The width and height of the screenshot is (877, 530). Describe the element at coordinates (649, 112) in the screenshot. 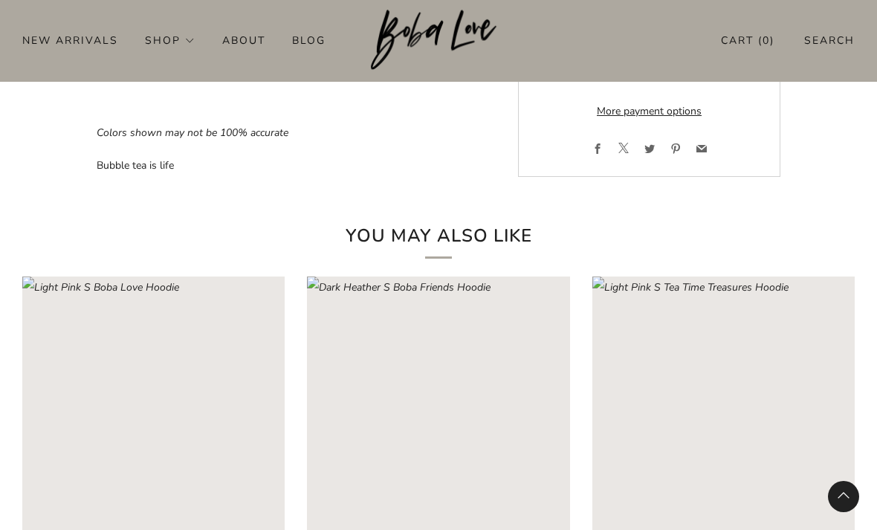

I see `a: More payment options` at that location.